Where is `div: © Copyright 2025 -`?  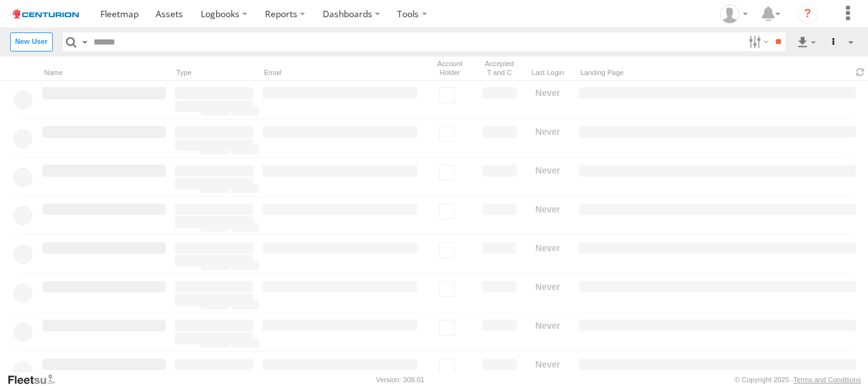 div: © Copyright 2025 - is located at coordinates (798, 380).